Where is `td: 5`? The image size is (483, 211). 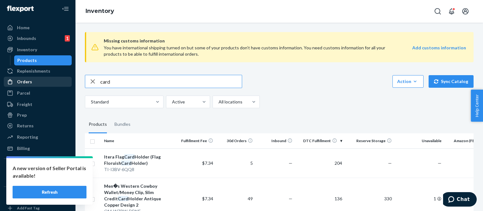 td: 5 is located at coordinates (235, 163).